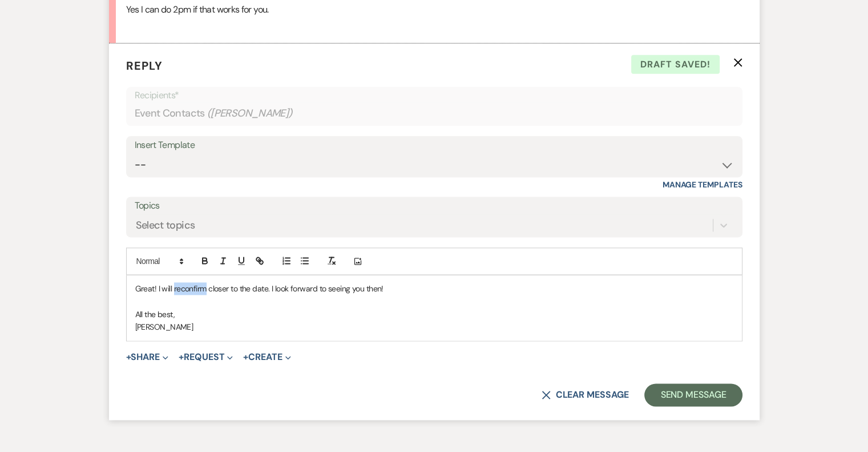  What do you see at coordinates (435, 205) in the screenshot?
I see `label: Topics` at bounding box center [435, 205].